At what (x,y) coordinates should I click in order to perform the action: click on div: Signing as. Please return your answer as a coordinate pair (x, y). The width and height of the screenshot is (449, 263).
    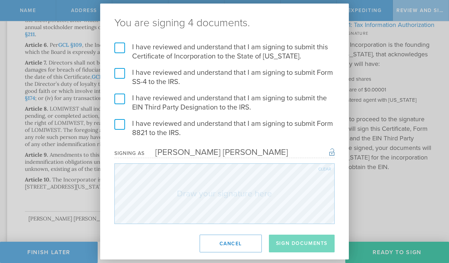
    Looking at the image, I should click on (129, 153).